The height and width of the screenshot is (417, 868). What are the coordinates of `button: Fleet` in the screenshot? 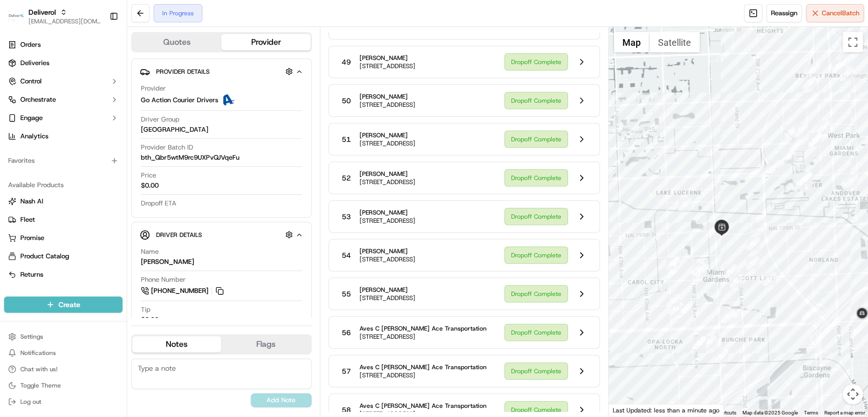 It's located at (63, 220).